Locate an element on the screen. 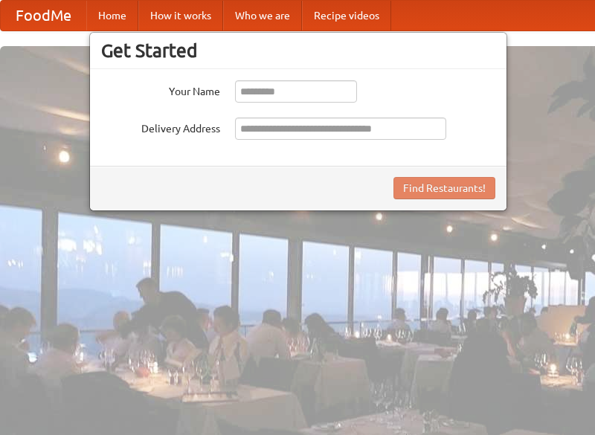  a: How it works is located at coordinates (181, 16).